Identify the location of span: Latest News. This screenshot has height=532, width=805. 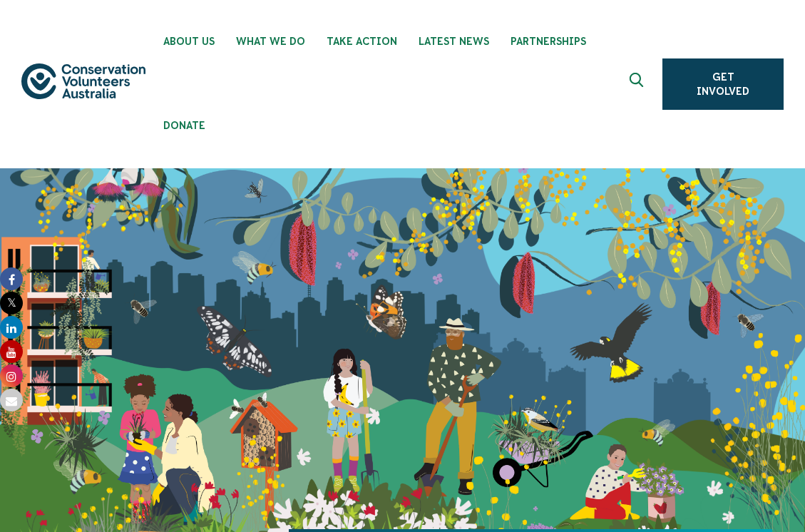
(454, 41).